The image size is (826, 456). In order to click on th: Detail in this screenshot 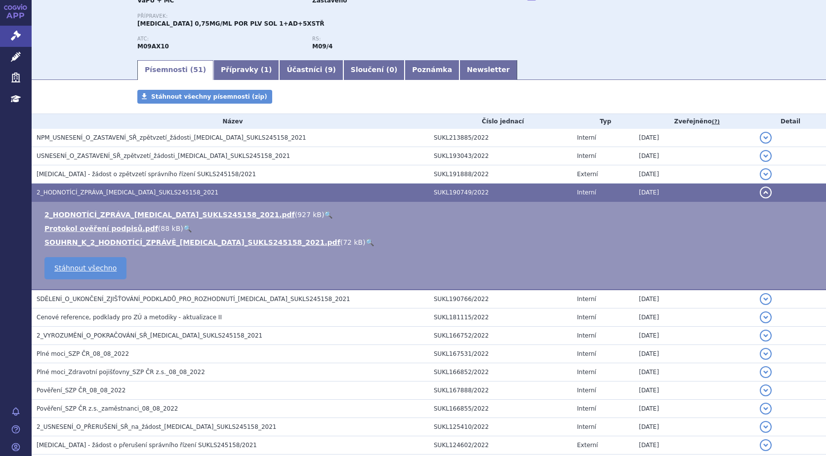, I will do `click(790, 122)`.